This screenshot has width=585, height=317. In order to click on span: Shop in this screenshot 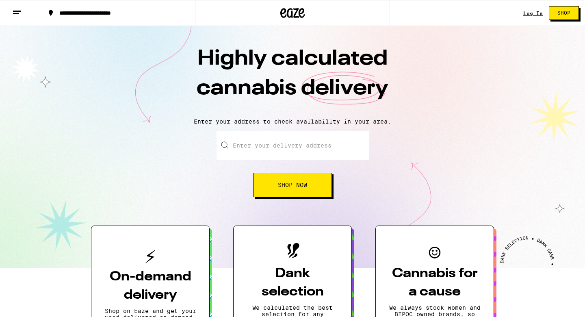, I will do `click(564, 13)`.